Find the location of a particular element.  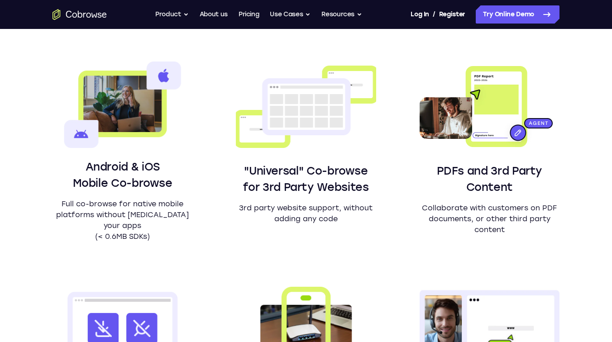

h3: "Universal" Co-browse for 3rd Party Websites is located at coordinates (305, 179).